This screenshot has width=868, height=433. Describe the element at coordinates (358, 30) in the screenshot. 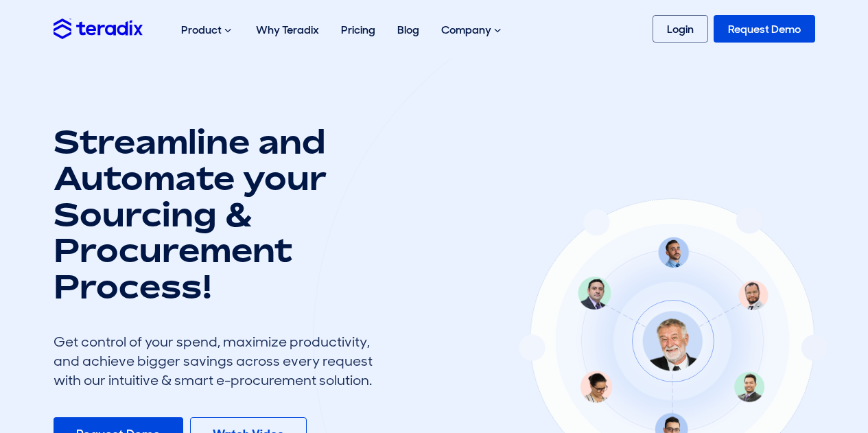

I see `a: Pricing` at that location.